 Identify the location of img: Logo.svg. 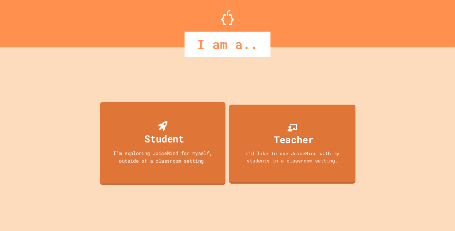
(227, 17).